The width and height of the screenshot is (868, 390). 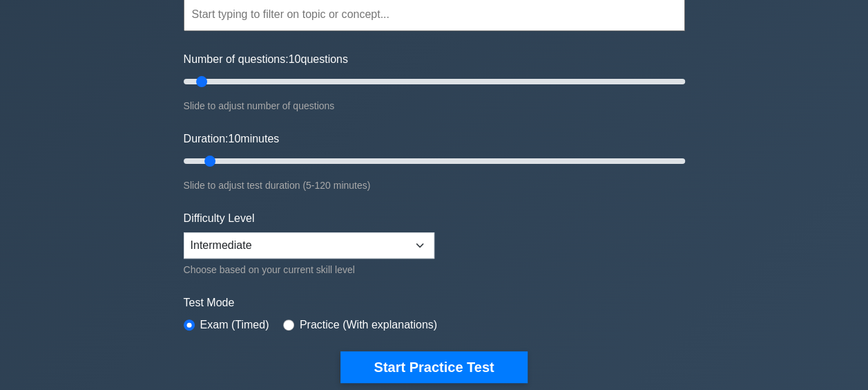 What do you see at coordinates (434, 367) in the screenshot?
I see `button: Start Practice Test` at bounding box center [434, 367].